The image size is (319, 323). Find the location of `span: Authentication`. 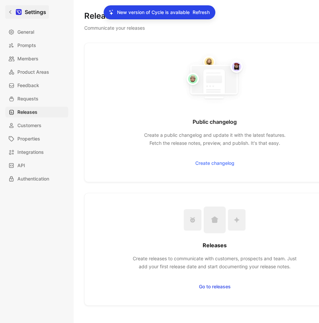

span: Authentication is located at coordinates (33, 179).